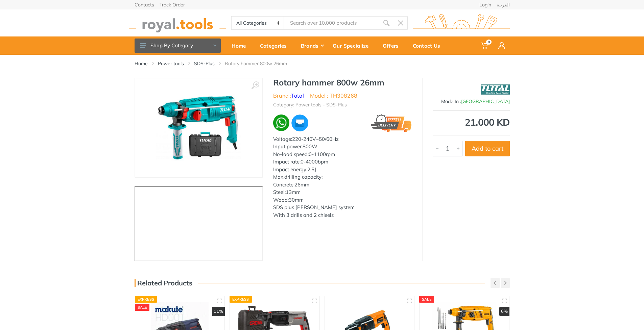 The width and height of the screenshot is (644, 330). I want to click on a: Login, so click(485, 5).